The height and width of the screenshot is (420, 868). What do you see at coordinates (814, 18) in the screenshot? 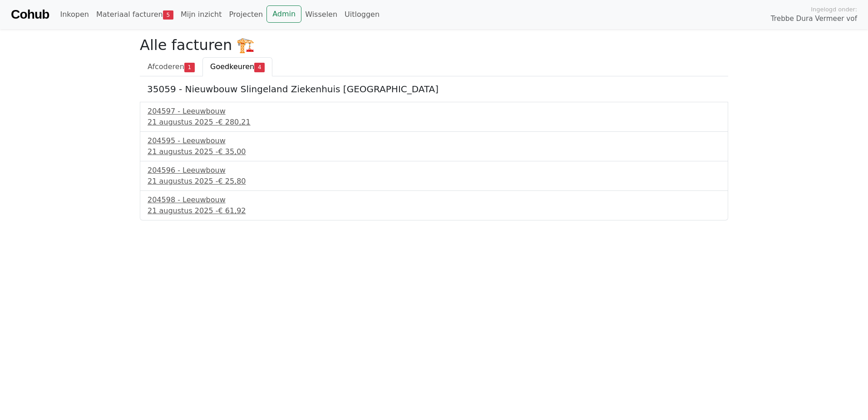
I see `span: Trebbe Dura Vermeer vof` at bounding box center [814, 18].